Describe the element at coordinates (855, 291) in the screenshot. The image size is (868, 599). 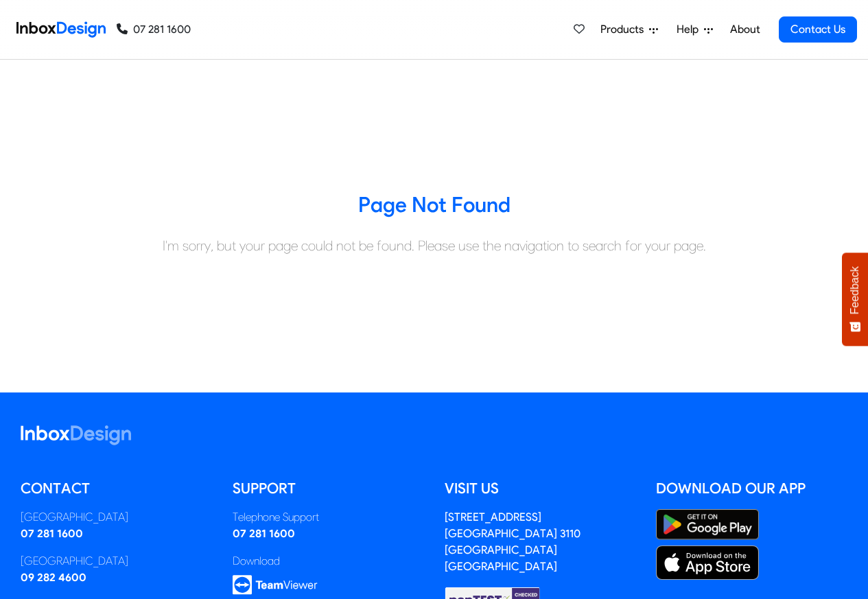
I see `span: Feedback` at that location.